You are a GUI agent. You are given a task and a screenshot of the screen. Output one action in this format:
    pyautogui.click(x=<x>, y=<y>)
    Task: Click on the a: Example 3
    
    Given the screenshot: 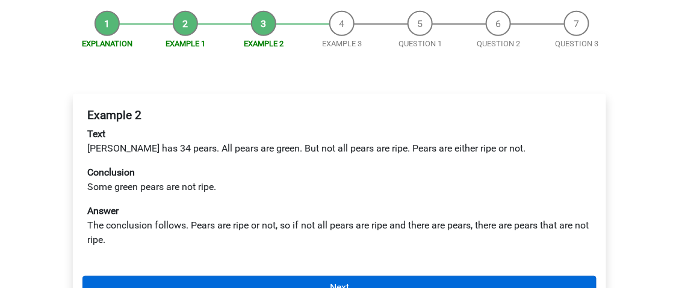 What is the action you would take?
    pyautogui.click(x=342, y=43)
    